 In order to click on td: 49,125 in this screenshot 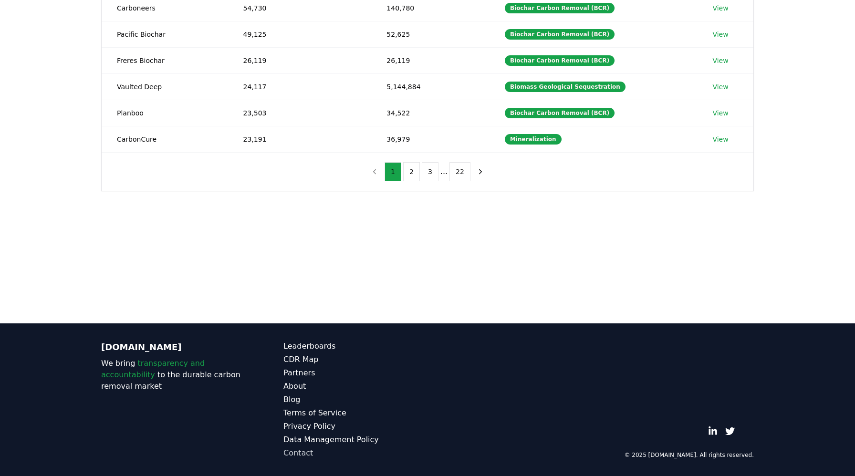, I will do `click(299, 34)`.